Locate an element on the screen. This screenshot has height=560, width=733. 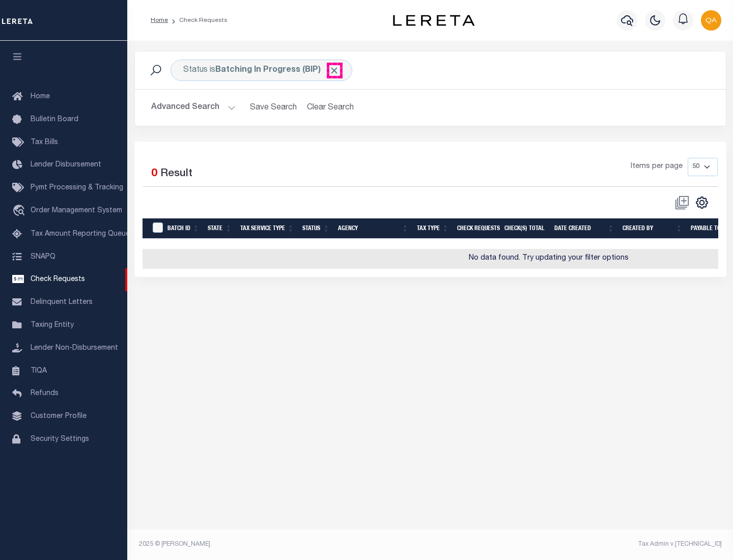
th: Check Requests is located at coordinates (477, 228).